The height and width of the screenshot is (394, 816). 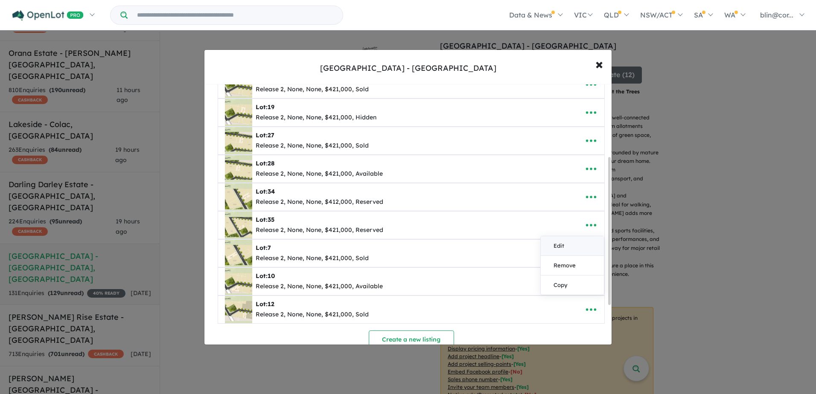 I want to click on button: Create a new listing, so click(x=412, y=340).